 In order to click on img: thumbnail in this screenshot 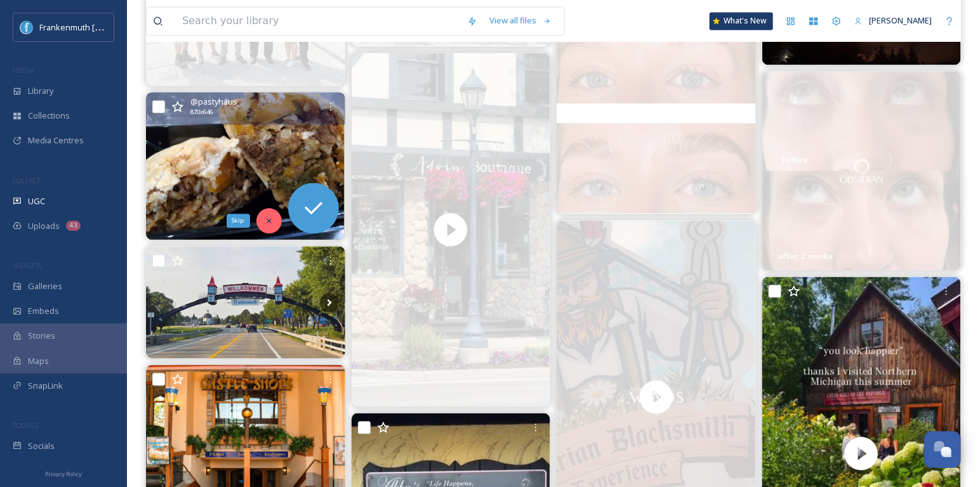, I will do `click(450, 229)`.